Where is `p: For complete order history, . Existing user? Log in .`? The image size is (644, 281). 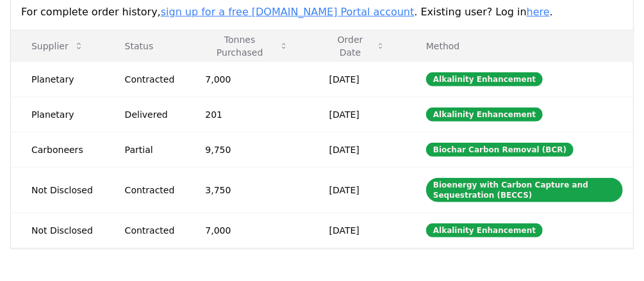 p: For complete order history, . Existing user? Log in . is located at coordinates (322, 12).